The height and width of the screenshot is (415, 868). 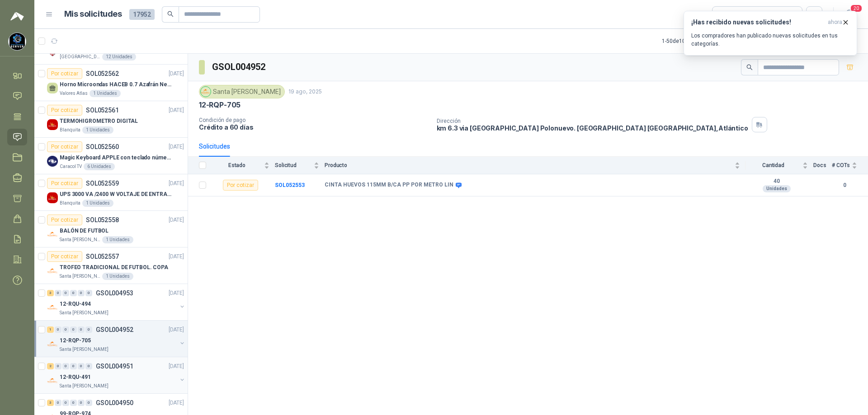 I want to click on p: GSOL004953, so click(x=114, y=293).